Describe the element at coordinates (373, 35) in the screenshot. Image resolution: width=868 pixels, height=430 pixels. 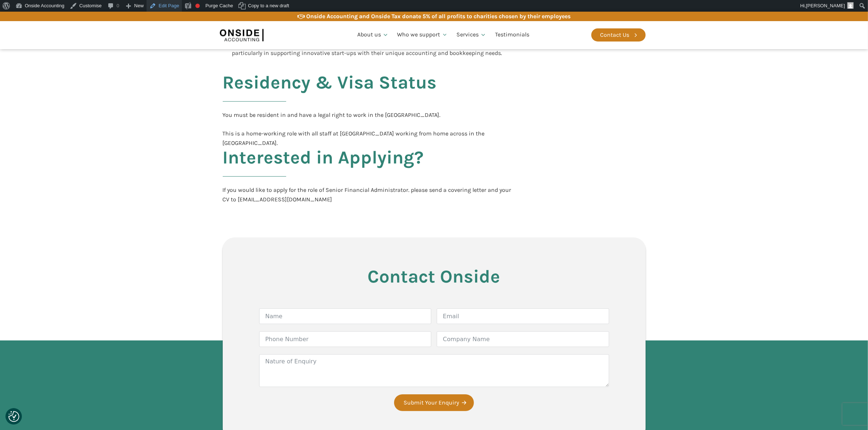
I see `a: About us` at that location.